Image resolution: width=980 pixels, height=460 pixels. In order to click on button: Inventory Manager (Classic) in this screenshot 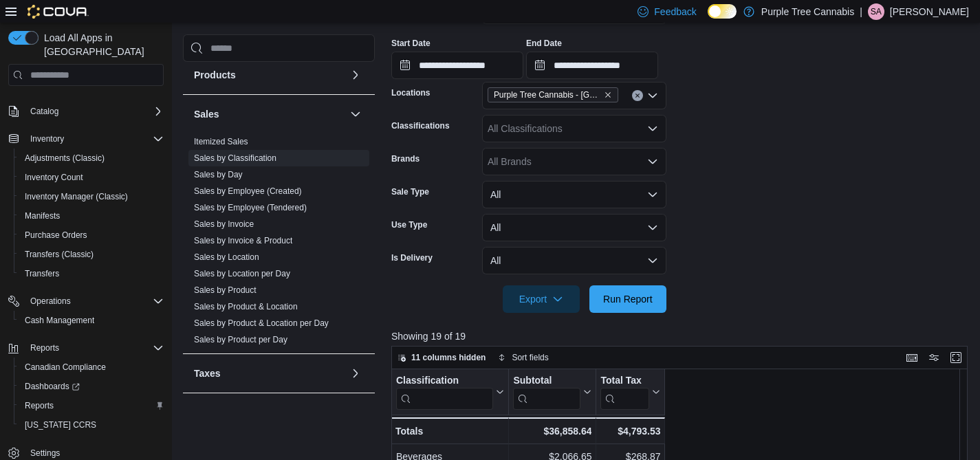, I will do `click(92, 197)`.